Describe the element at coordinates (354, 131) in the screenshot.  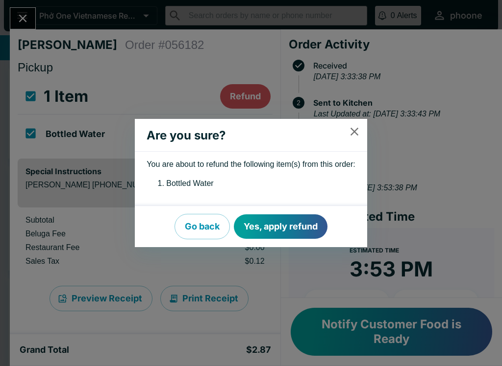
I see `button: close` at that location.